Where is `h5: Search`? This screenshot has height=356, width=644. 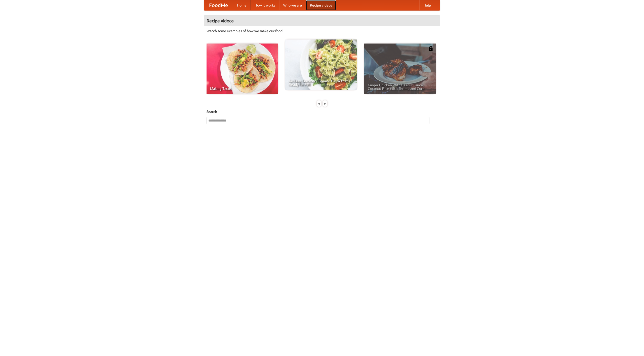 h5: Search is located at coordinates (322, 112).